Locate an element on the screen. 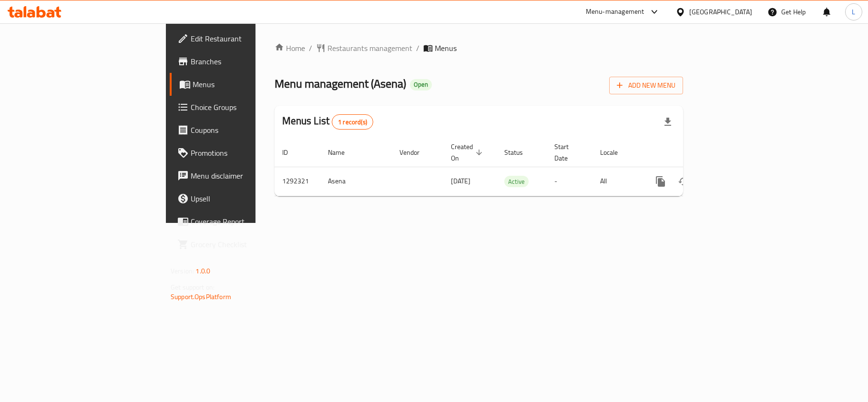  a: Upsell is located at coordinates (240, 199).